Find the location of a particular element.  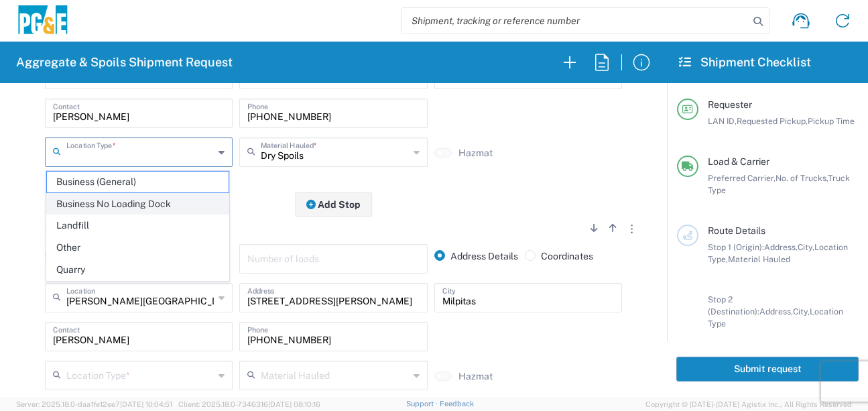

input: Shipment, tracking or reference number is located at coordinates (575, 21).